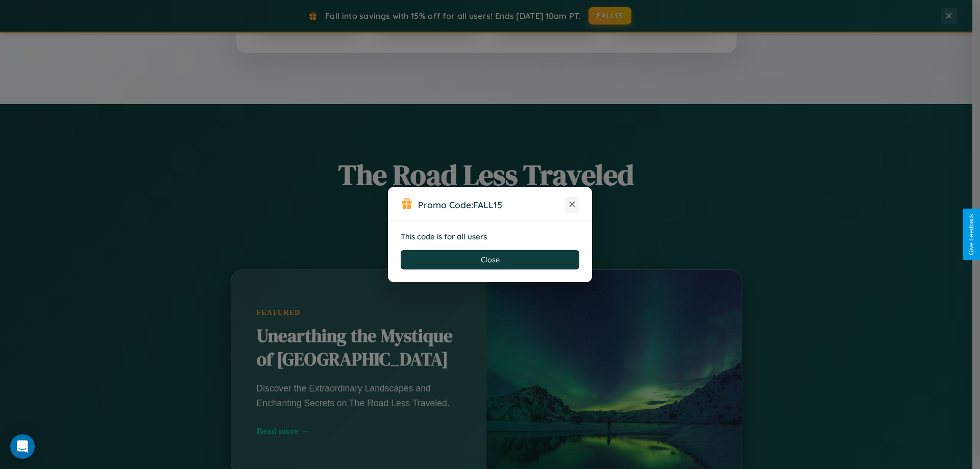 Image resolution: width=980 pixels, height=469 pixels. Describe the element at coordinates (491, 205) in the screenshot. I see `h3: Promo Code:` at that location.